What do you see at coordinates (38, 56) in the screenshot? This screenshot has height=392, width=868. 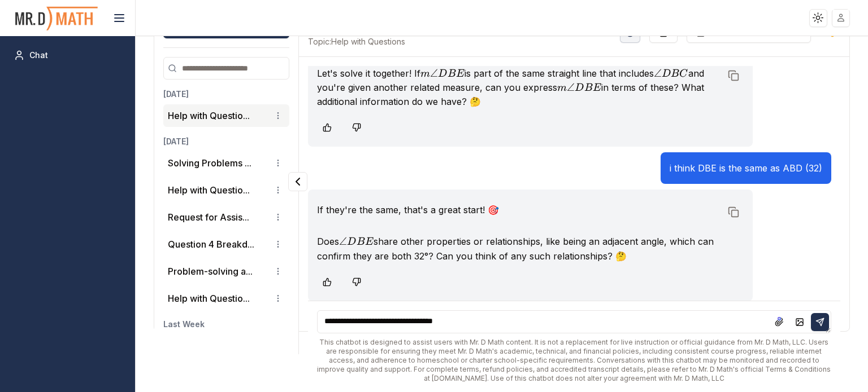 I see `span: Chat` at bounding box center [38, 56].